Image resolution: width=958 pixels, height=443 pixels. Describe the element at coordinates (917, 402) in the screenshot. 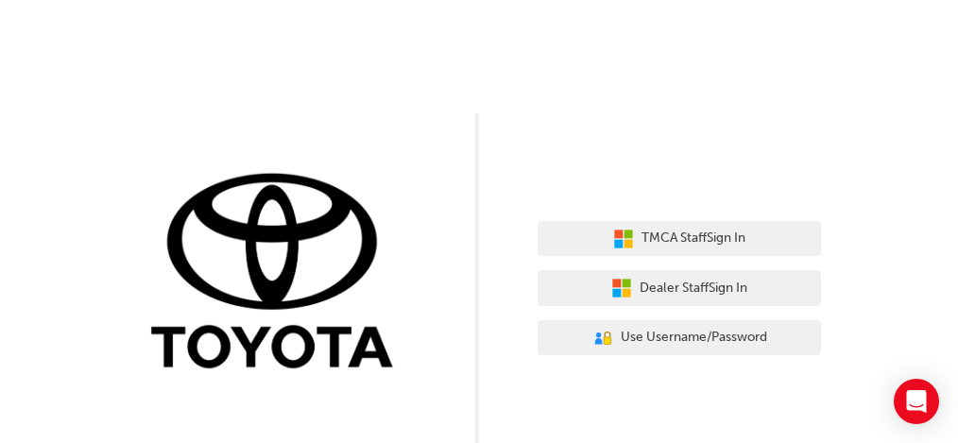

I see `div: Open Intercom Messenger` at that location.